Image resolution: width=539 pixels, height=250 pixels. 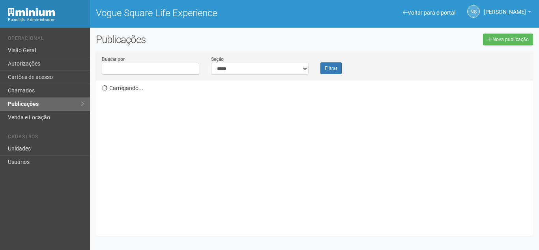 I want to click on div: Painel do Administrador, so click(x=46, y=20).